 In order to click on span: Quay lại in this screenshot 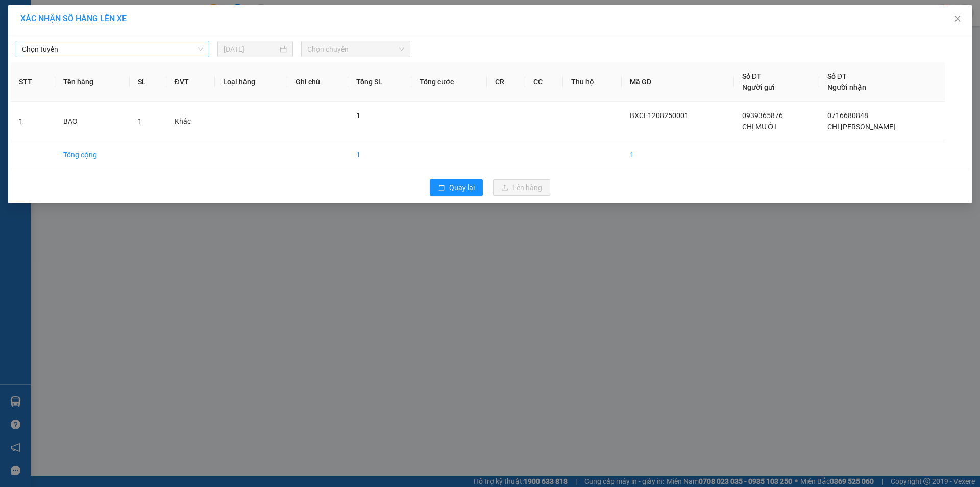, I will do `click(462, 188)`.